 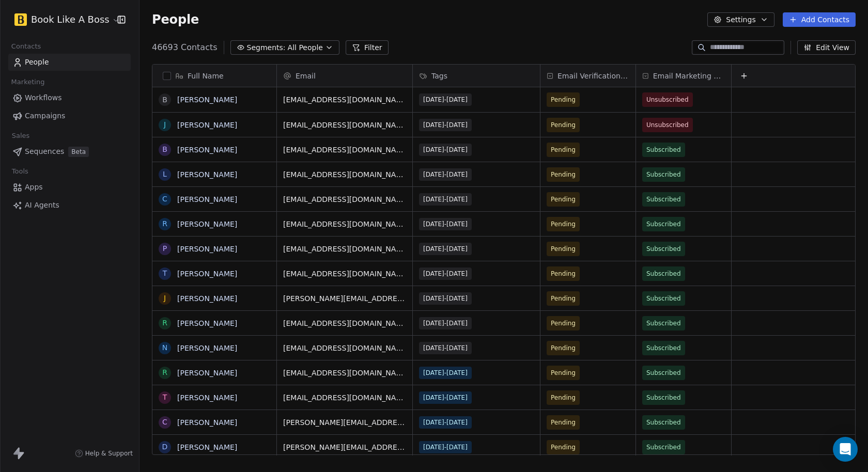 What do you see at coordinates (588, 75) in the screenshot?
I see `div: Email Verification Status` at bounding box center [588, 75].